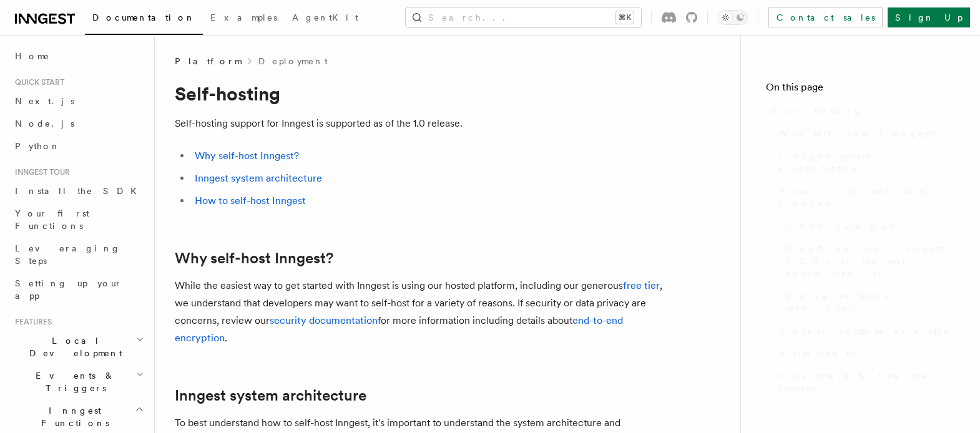  What do you see at coordinates (44, 101) in the screenshot?
I see `span: Next.js` at bounding box center [44, 101].